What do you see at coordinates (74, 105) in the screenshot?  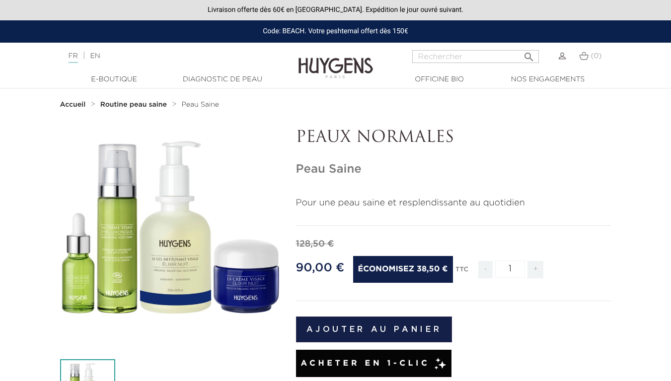 I see `a: Accueil` at bounding box center [74, 105].